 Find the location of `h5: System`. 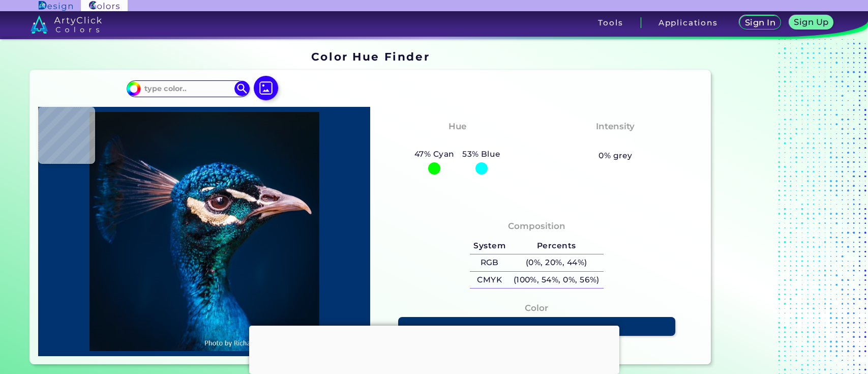

h5: System is located at coordinates (490, 245).